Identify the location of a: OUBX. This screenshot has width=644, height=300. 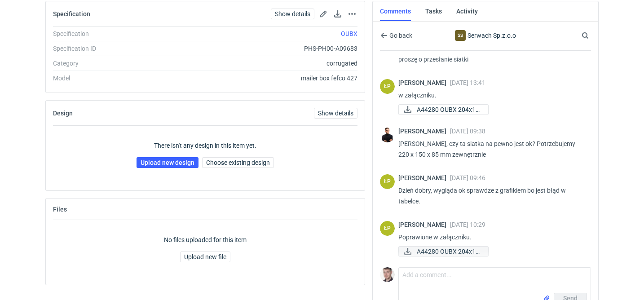
(349, 34).